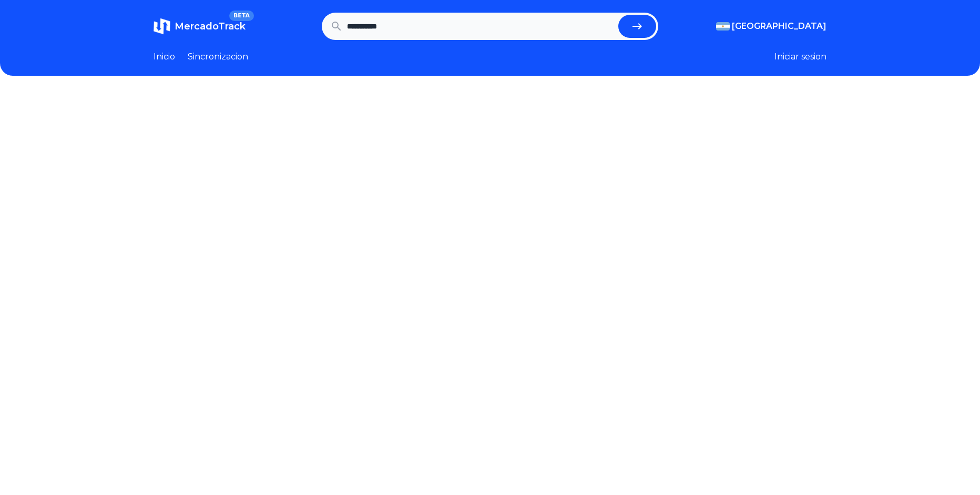  I want to click on a: Sincronizacion, so click(218, 57).